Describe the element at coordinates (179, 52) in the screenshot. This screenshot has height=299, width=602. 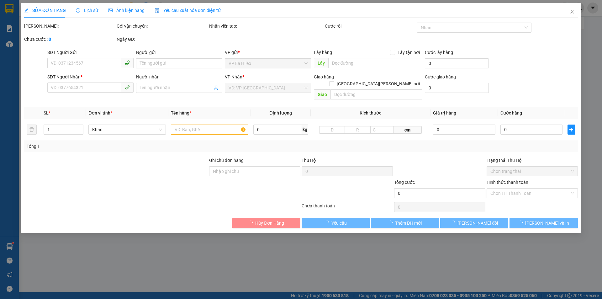
I see `div: Người gửi` at that location.